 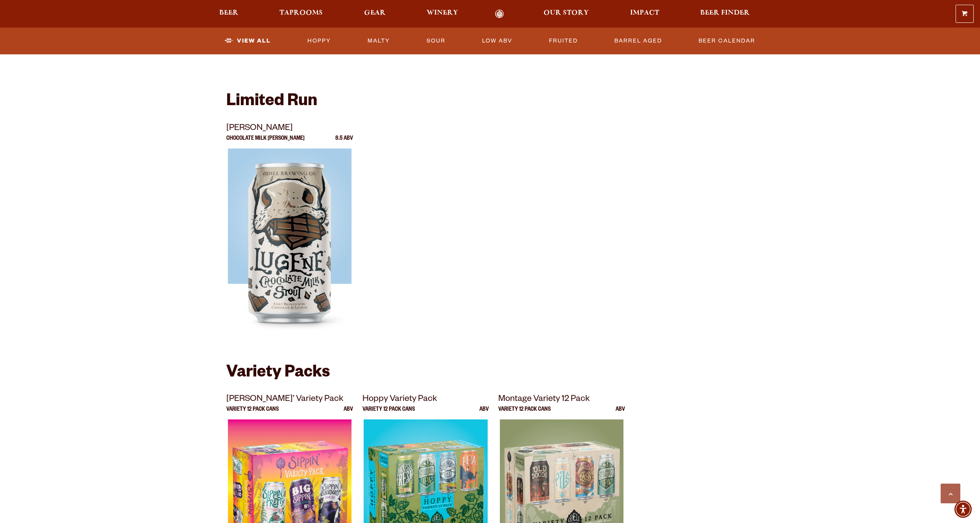 I want to click on span: Beer Finder, so click(x=725, y=13).